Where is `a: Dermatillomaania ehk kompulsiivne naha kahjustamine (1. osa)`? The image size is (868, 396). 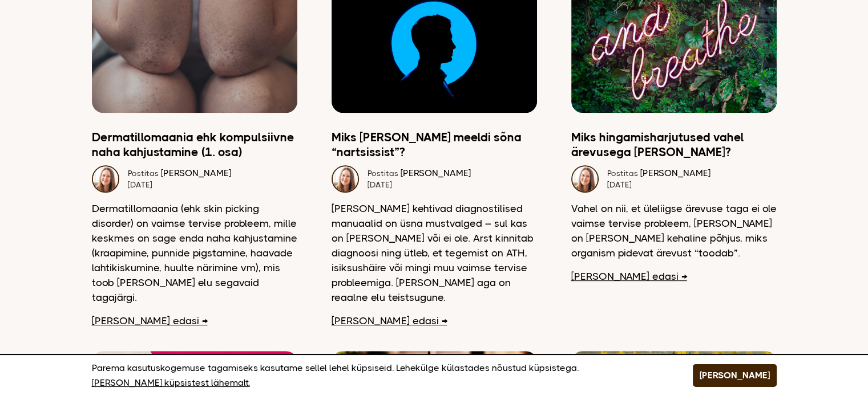
a: Dermatillomaania ehk kompulsiivne naha kahjustamine (1. osa) is located at coordinates (195, 145).